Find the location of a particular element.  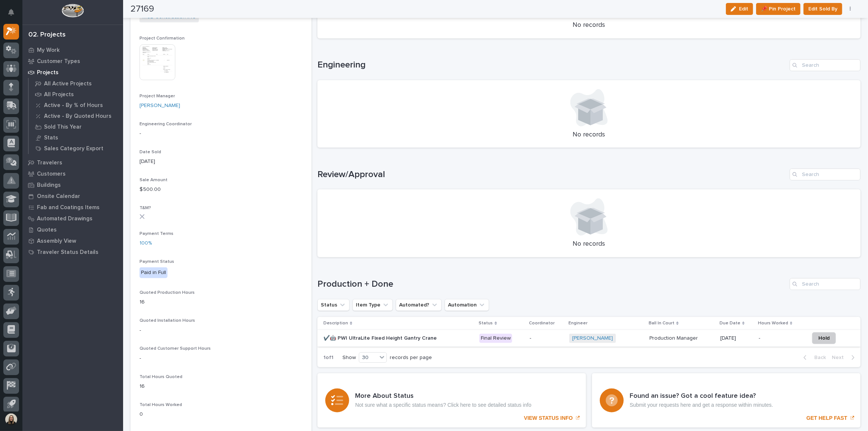

div: Paid in Full is located at coordinates (153, 273).